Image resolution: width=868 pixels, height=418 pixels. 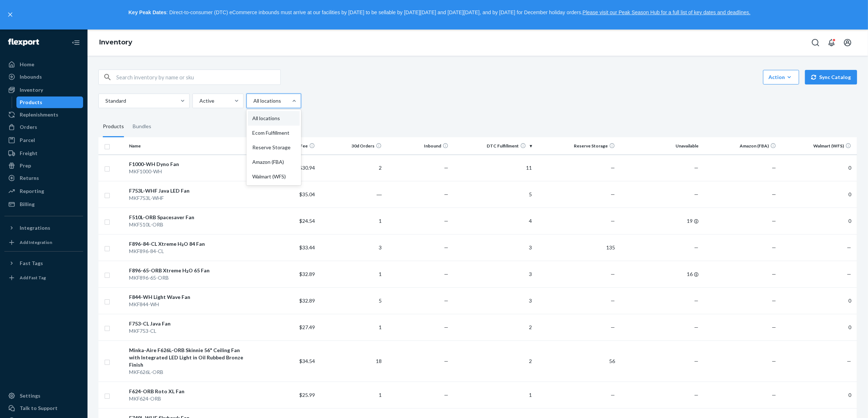 What do you see at coordinates (105, 101) in the screenshot?
I see `input: Standard` at bounding box center [105, 101].